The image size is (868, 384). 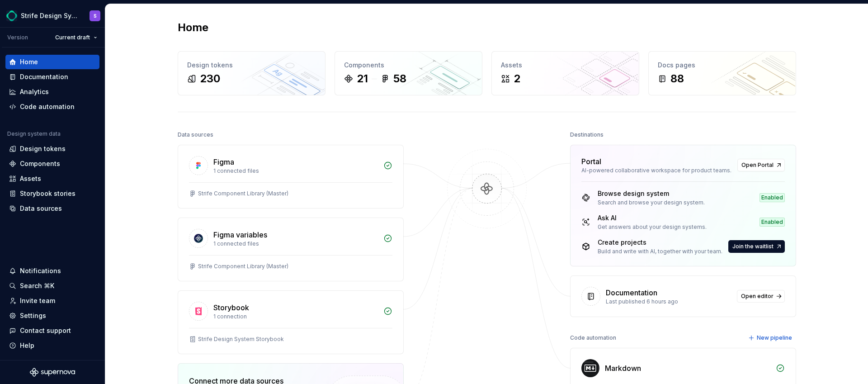 I want to click on div: Design system data, so click(x=34, y=134).